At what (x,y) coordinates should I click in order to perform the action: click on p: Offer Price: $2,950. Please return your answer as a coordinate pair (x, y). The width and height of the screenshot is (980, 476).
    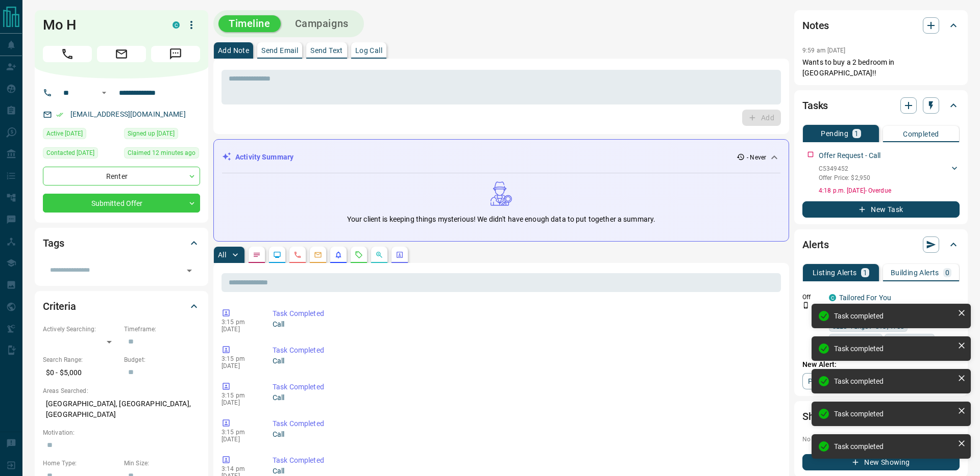
    Looking at the image, I should click on (844, 178).